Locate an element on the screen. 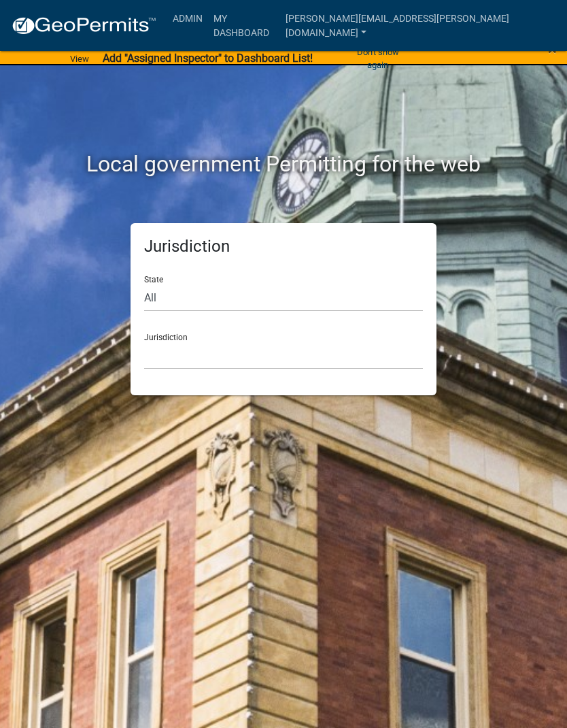 This screenshot has height=728, width=567. h2: Local government Permitting for the web is located at coordinates (284, 164).